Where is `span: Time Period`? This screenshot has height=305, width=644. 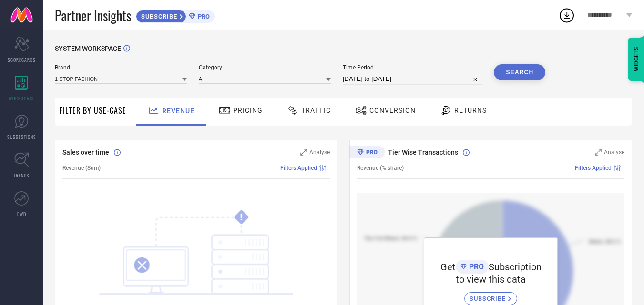
span: Time Period is located at coordinates (412, 68).